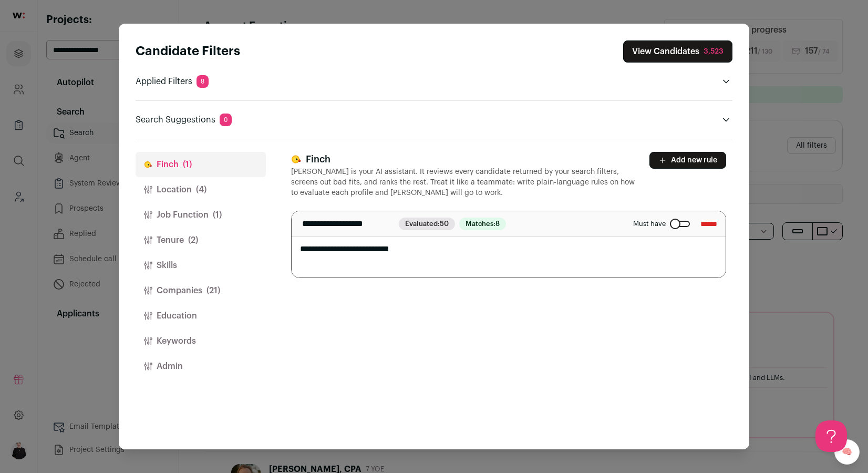 The width and height of the screenshot is (868, 473). Describe the element at coordinates (172, 81) in the screenshot. I see `p: Applied Filters` at that location.